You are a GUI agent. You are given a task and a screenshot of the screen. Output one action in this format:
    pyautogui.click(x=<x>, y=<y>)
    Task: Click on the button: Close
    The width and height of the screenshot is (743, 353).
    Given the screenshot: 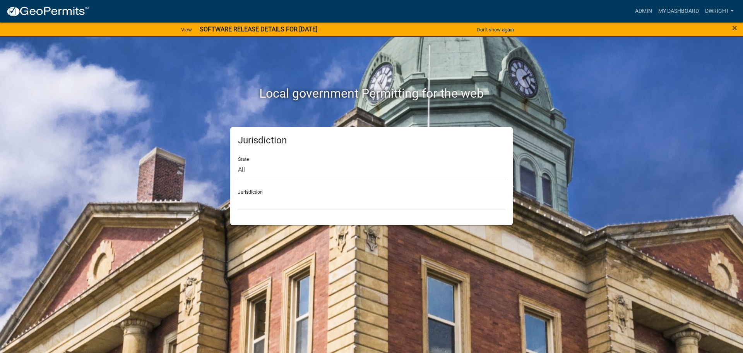 What is the action you would take?
    pyautogui.click(x=734, y=28)
    